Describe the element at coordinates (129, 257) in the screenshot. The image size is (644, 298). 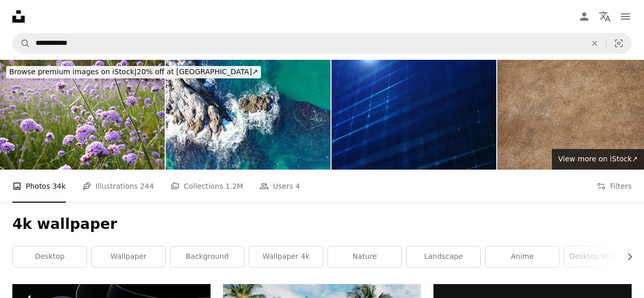
I see `a: wallpaper` at that location.